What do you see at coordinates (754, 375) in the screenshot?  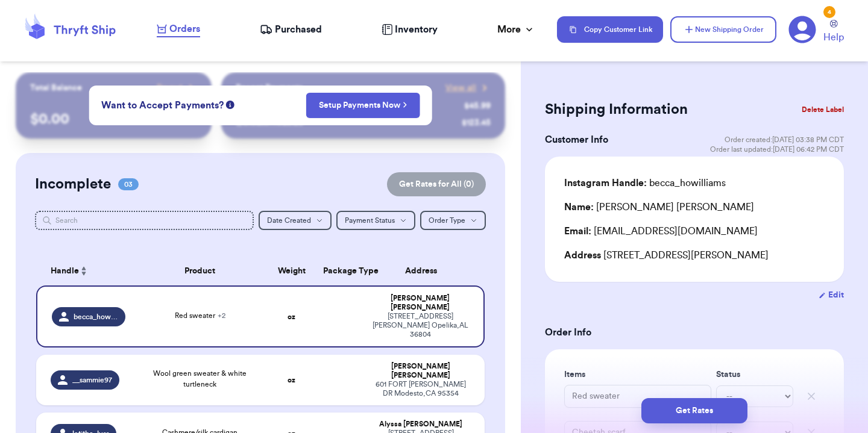 I see `label: Status` at bounding box center [754, 375].